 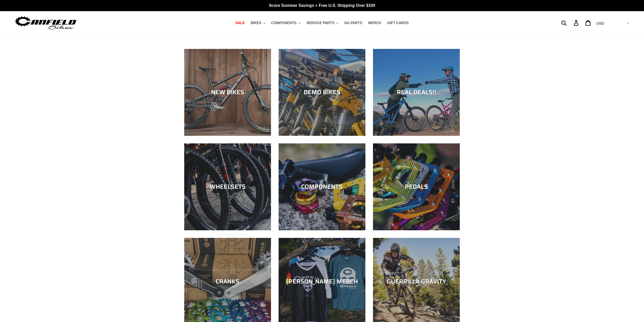 What do you see at coordinates (228, 92) in the screenshot?
I see `a: NEW BIKES` at bounding box center [228, 92].